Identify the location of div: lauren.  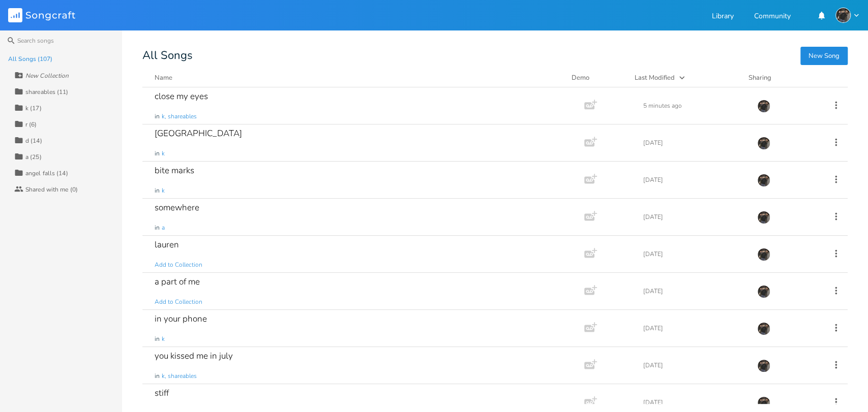
(167, 244).